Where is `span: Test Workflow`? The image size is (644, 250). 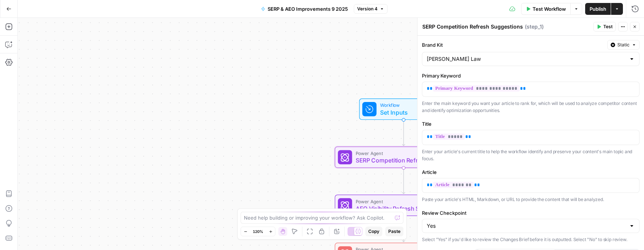
span: Test Workflow is located at coordinates (550, 9).